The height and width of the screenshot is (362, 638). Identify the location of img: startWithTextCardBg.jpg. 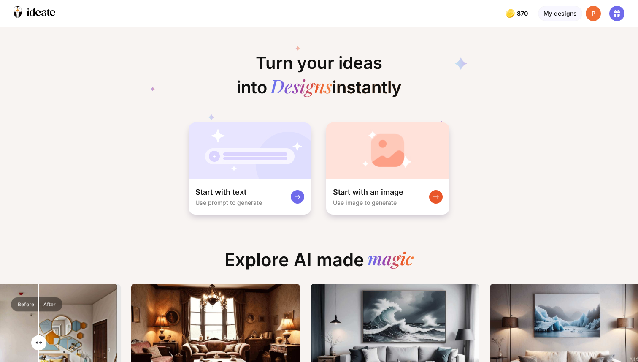
(250, 150).